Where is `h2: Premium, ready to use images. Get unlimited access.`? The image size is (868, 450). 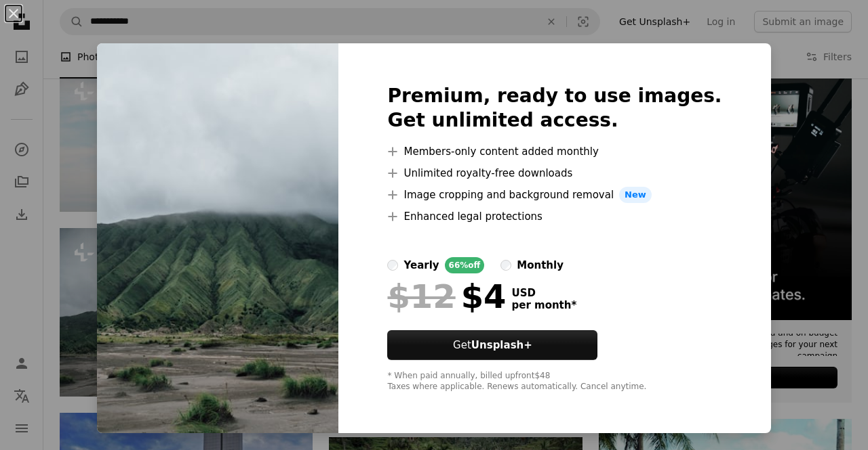 h2: Premium, ready to use images. Get unlimited access. is located at coordinates (553, 109).